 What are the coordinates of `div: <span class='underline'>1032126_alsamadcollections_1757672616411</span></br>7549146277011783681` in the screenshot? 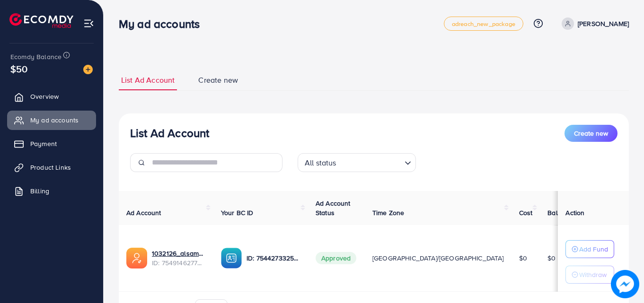 It's located at (179, 258).